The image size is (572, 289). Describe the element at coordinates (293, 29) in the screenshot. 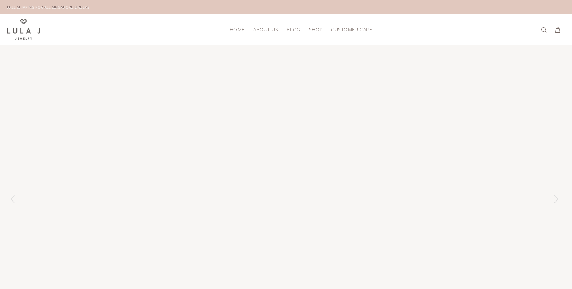

I see `a: Blog` at that location.